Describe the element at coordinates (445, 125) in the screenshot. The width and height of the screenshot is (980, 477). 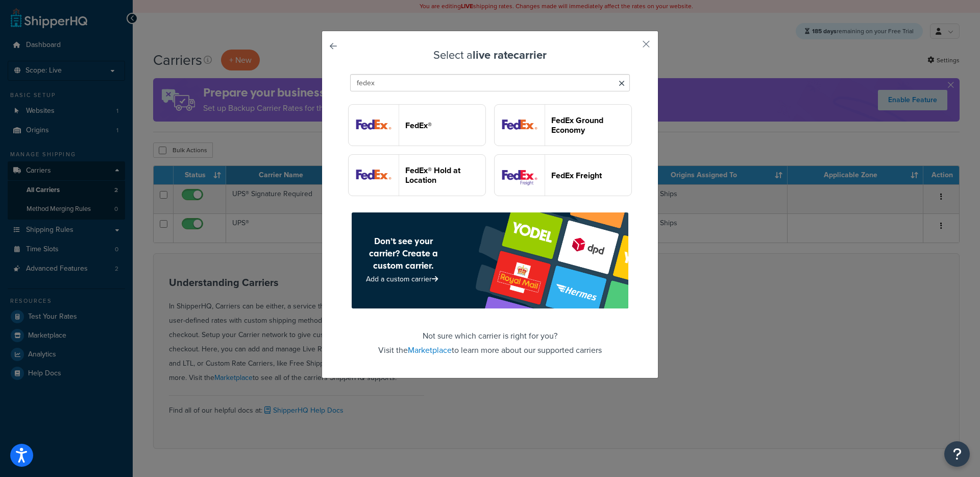
I see `header: FedEx®` at that location.